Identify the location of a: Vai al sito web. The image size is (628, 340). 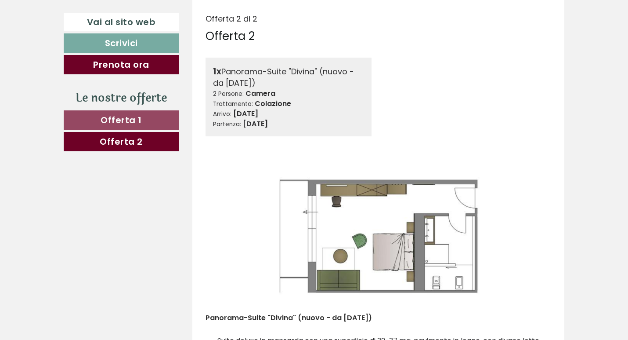
(121, 22).